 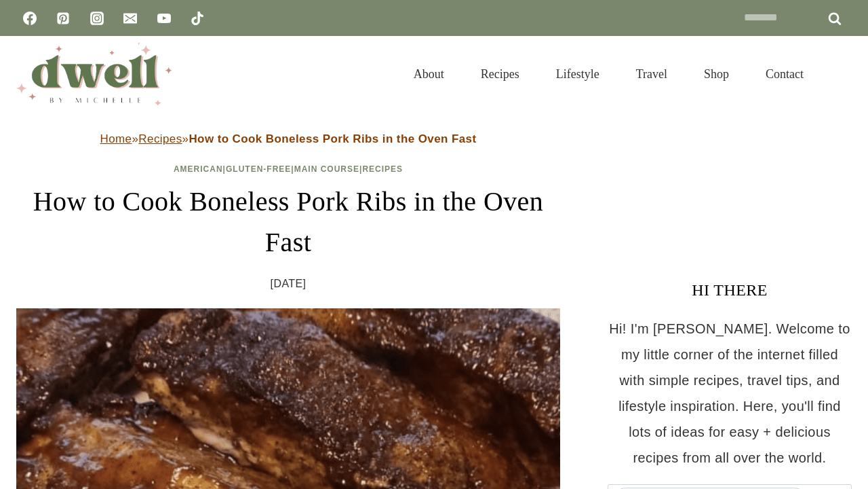 What do you see at coordinates (258, 169) in the screenshot?
I see `a: Gluten-Free` at bounding box center [258, 169].